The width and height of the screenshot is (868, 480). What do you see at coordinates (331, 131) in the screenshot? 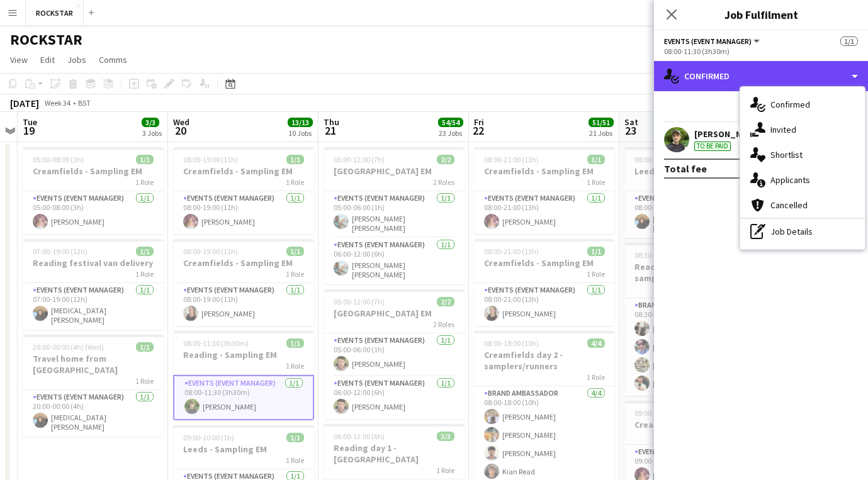
I see `span: 21` at bounding box center [331, 131].